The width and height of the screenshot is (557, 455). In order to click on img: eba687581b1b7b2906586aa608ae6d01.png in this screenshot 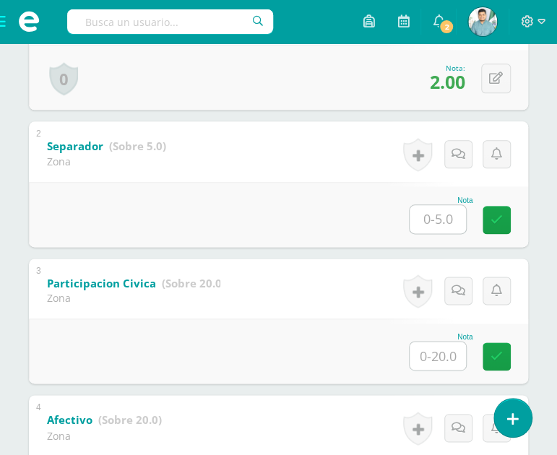, I will do `click(482, 22)`.